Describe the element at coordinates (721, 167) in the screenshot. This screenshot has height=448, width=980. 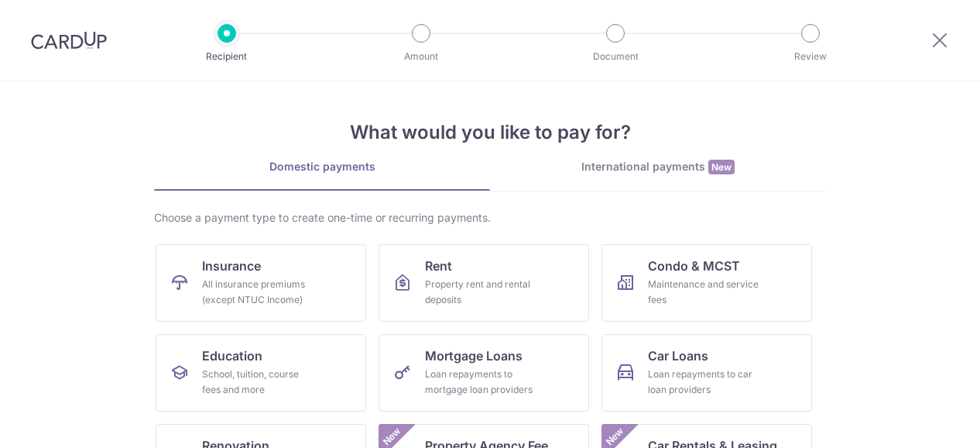
I see `span: New` at that location.